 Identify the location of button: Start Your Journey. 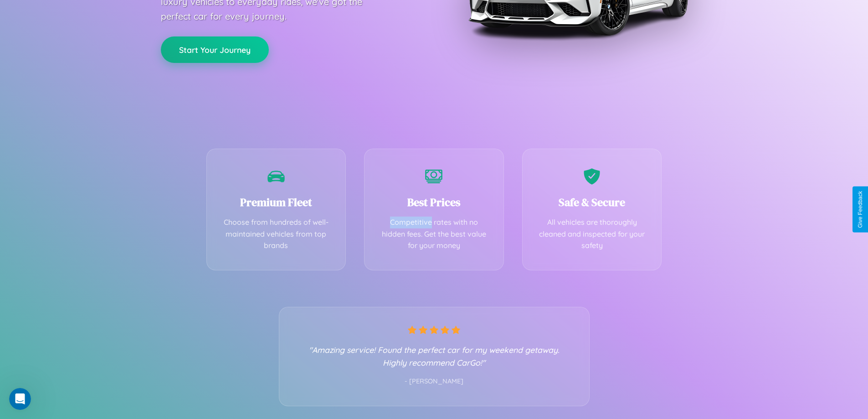
(215, 50).